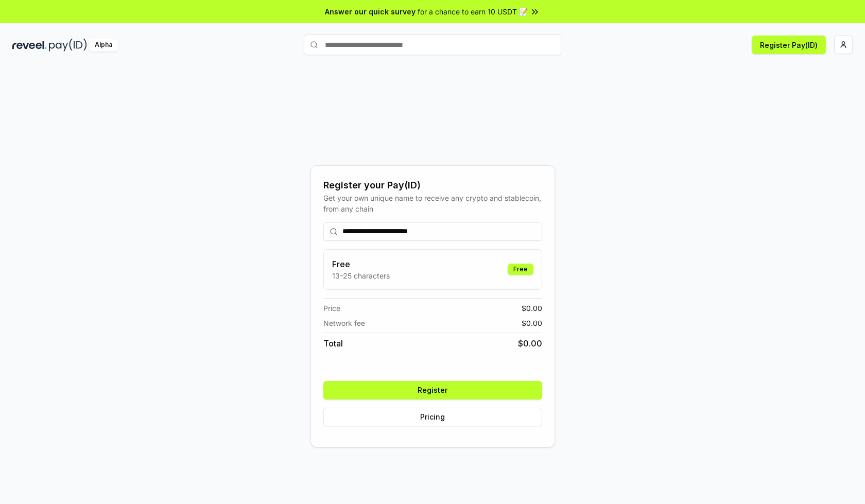  What do you see at coordinates (104, 45) in the screenshot?
I see `div: Alpha` at bounding box center [104, 45].